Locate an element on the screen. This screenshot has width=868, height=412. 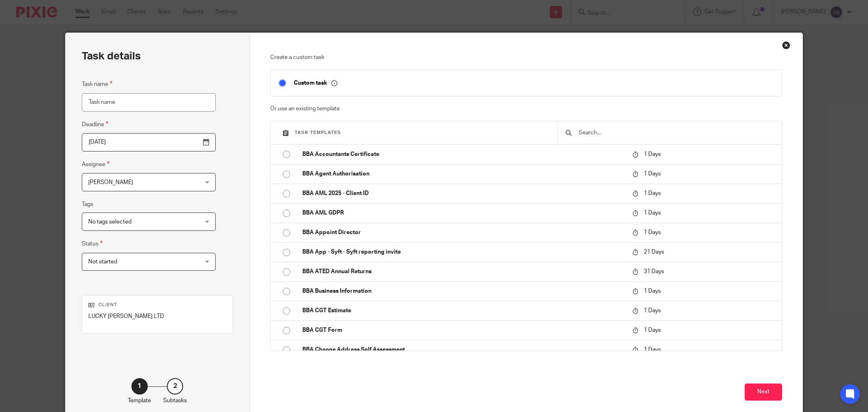
p: BBA ATED Annual Returns is located at coordinates (463, 272).